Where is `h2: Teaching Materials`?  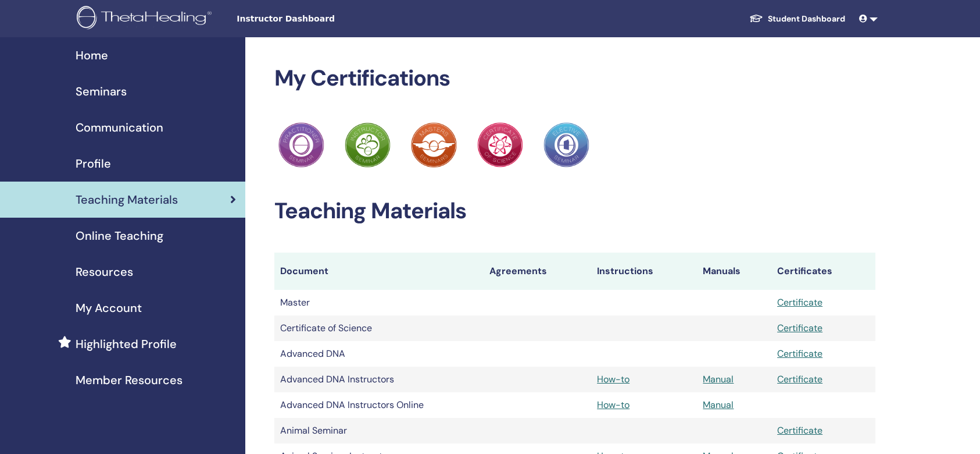
h2: Teaching Materials is located at coordinates (575, 212).